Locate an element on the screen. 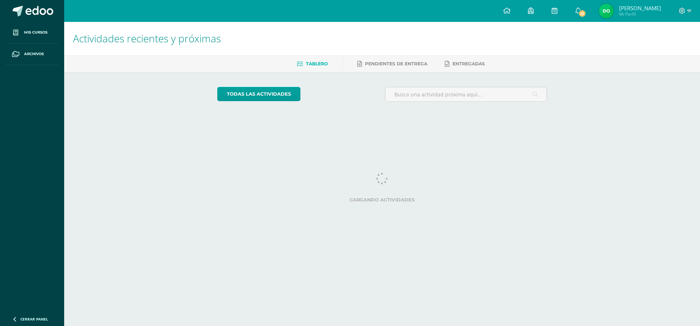 The height and width of the screenshot is (326, 700). a: todas las Actividades is located at coordinates (259, 94).